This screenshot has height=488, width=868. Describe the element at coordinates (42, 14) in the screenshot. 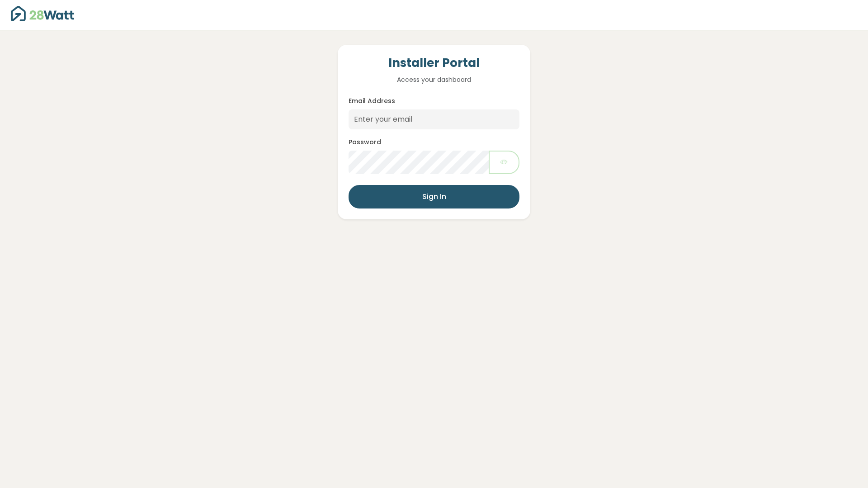

I see `img: 28Watt` at that location.